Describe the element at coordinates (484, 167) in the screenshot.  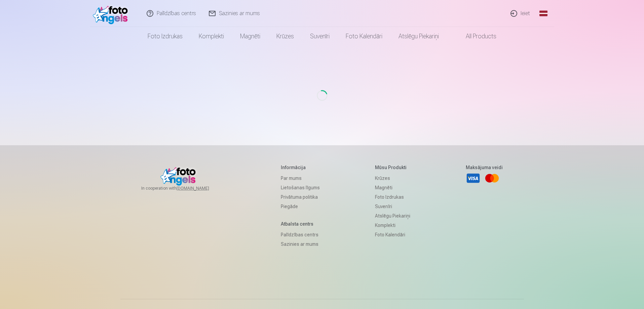
I see `h5: Maksājuma veidi` at that location.